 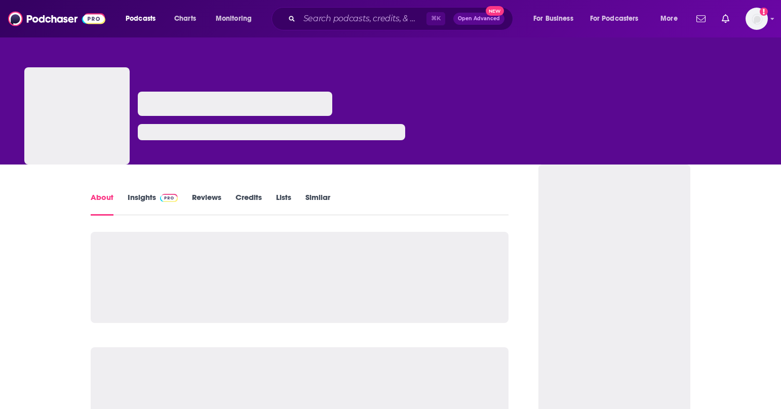 What do you see at coordinates (57, 19) in the screenshot?
I see `img: Podchaser - Follow, Share and Rate Podcasts` at bounding box center [57, 19].